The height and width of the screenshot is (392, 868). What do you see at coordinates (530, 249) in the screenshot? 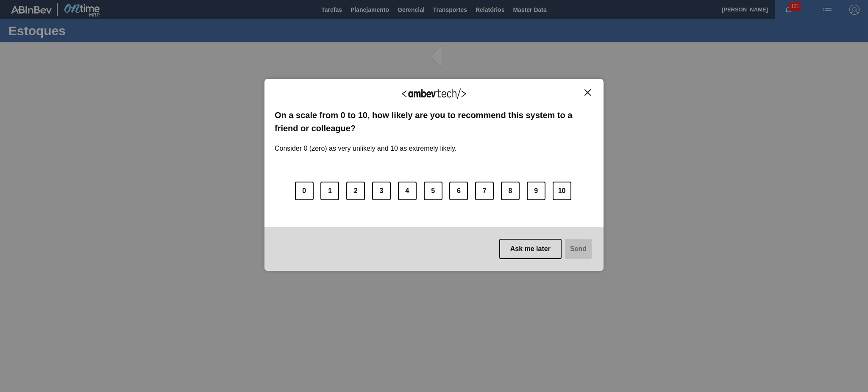
I see `button: Ask me later` at bounding box center [530, 249].